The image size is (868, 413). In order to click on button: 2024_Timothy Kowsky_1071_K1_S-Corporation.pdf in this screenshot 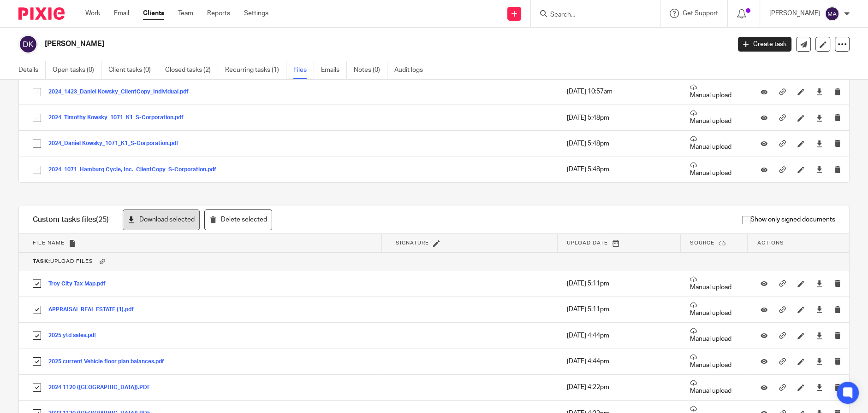, I will do `click(119, 118)`.